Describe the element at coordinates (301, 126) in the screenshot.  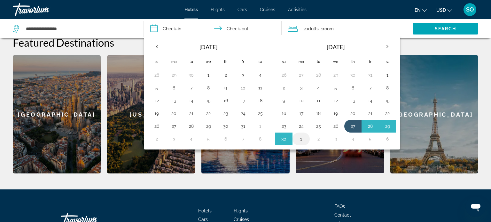
I see `button: Day 24` at that location.